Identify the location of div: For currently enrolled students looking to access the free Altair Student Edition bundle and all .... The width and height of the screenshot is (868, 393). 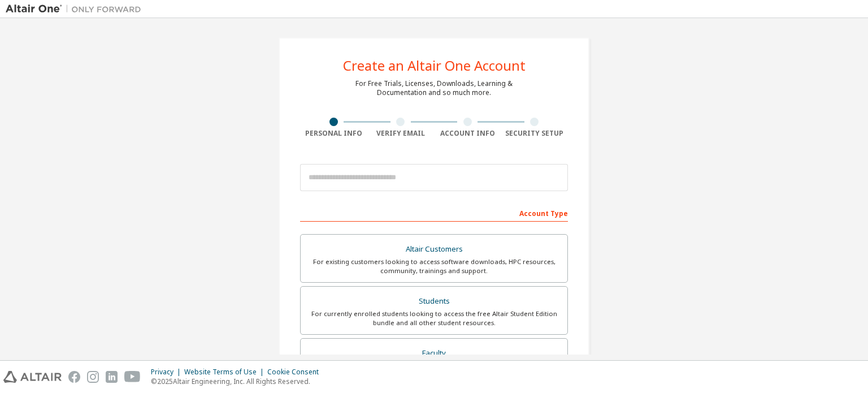
(434, 318).